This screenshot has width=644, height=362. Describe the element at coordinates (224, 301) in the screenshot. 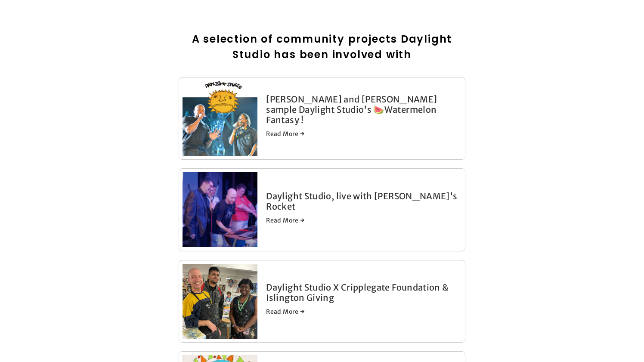

I see `a: Daylight Studio X Cripplegate Foundation &amp; Islington Giving` at that location.